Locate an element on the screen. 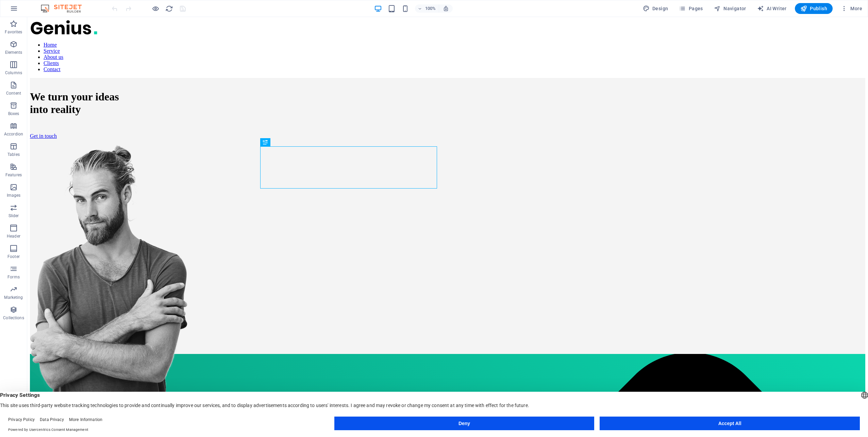 The image size is (868, 437). h6: 100% is located at coordinates (431, 8).